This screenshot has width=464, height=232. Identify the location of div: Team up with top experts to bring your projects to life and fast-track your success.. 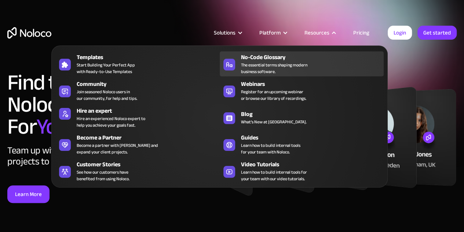
(99, 156).